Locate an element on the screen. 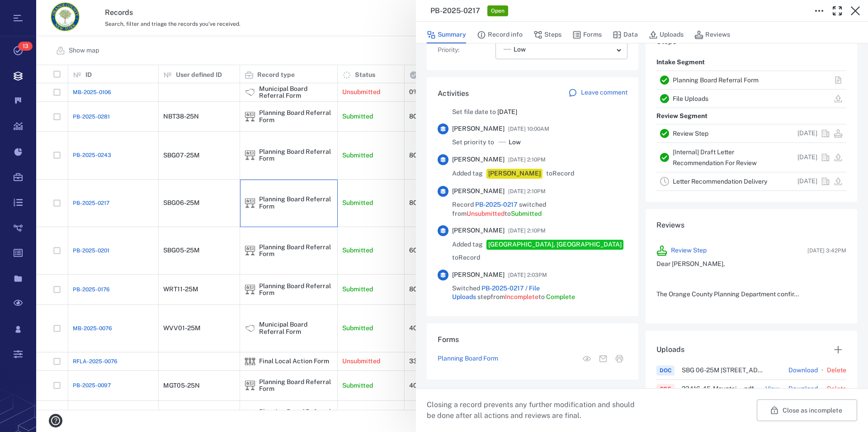  h3: PB-2025-0217 is located at coordinates (455, 11).